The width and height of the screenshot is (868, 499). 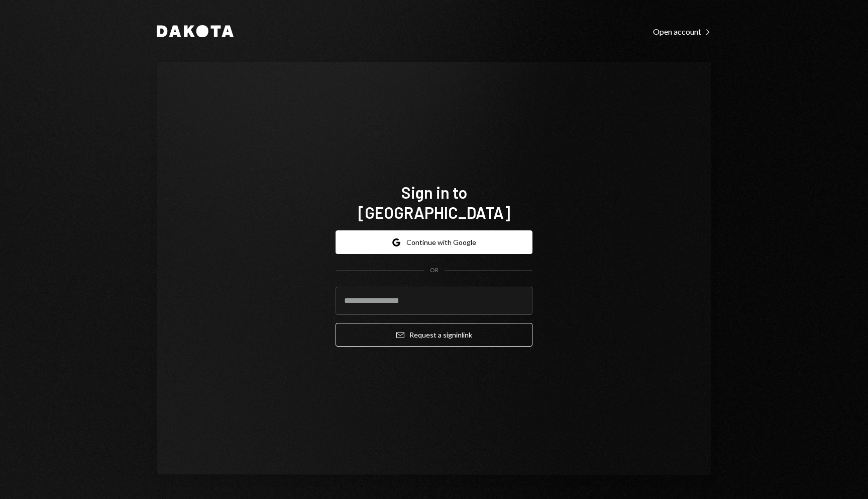 I want to click on button: Request a signinlink, so click(x=434, y=334).